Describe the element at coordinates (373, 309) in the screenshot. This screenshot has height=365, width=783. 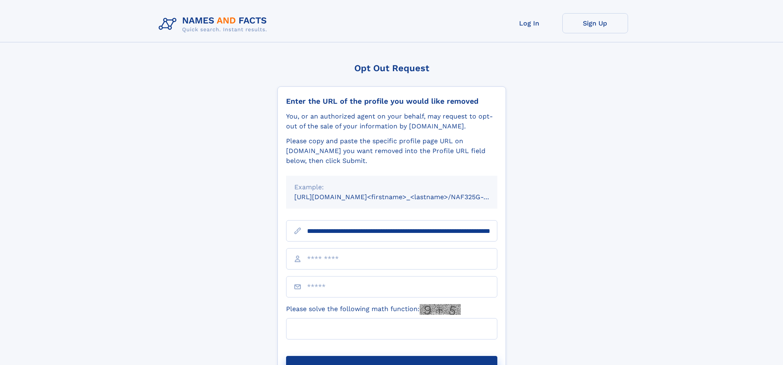
I see `label: Please solve the following math function:` at that location.